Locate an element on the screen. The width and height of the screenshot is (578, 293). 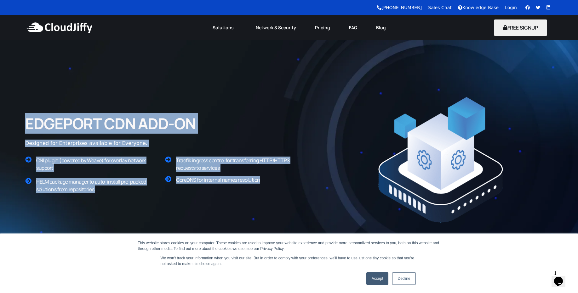
h2: EDGEPORT CDN ADD-ON is located at coordinates (116, 124).